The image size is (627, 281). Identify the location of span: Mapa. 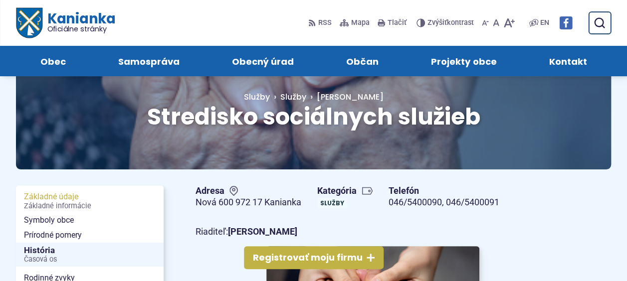
(360, 23).